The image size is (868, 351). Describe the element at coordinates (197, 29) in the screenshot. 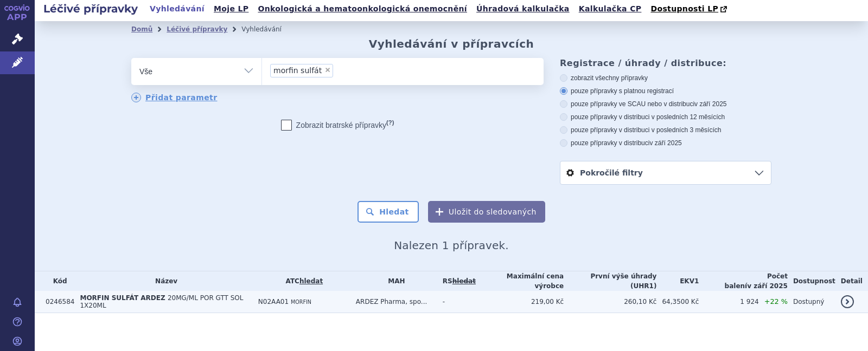

I see `a: Léčivé přípravky` at that location.